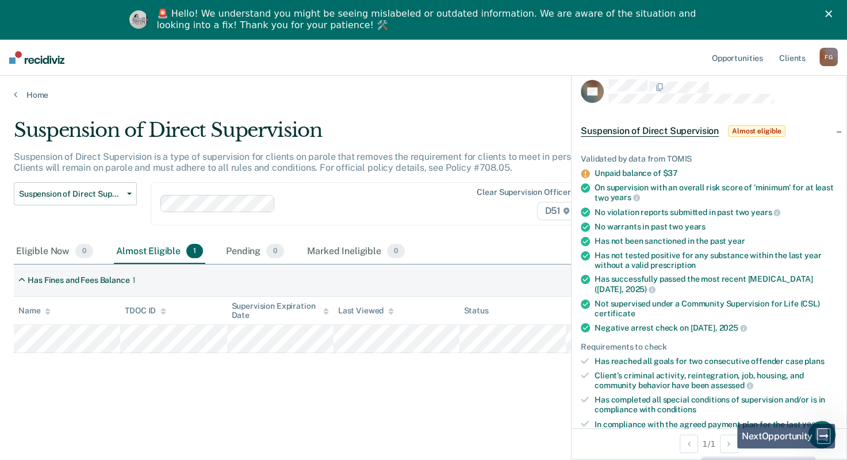 Image resolution: width=847 pixels, height=460 pixels. What do you see at coordinates (326, 162) in the screenshot?
I see `p: Suspension of Direct Supervision is a type of supervision for clients on parole that removes the ...` at bounding box center [326, 162].